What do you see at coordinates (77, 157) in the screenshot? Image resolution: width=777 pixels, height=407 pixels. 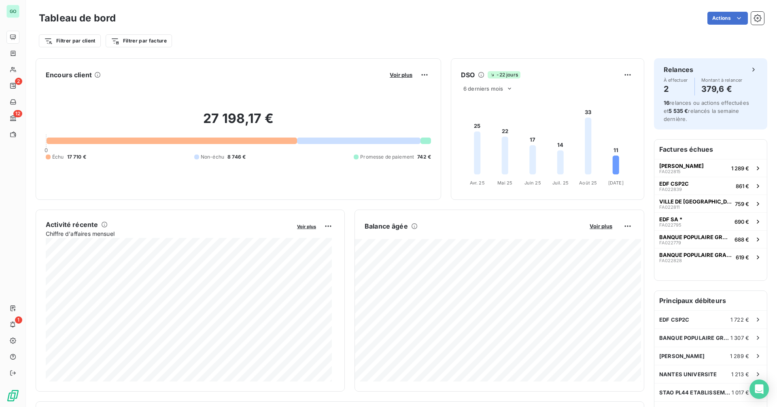 I see `span: 17 710 €` at bounding box center [77, 157].